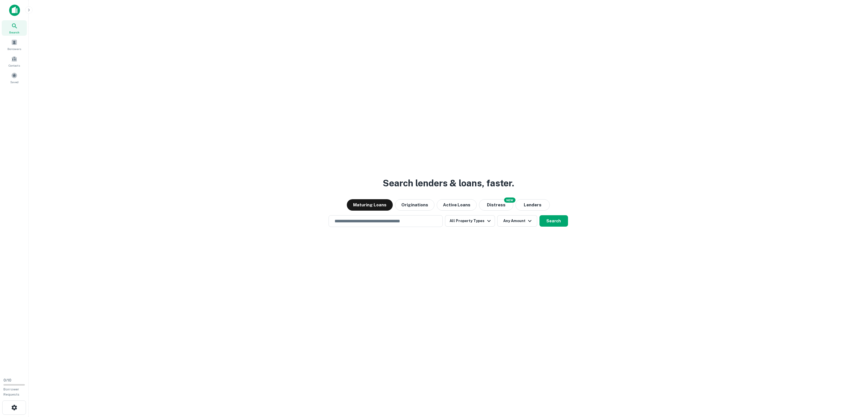 This screenshot has height=417, width=868. I want to click on button: Any Amount, so click(517, 221).